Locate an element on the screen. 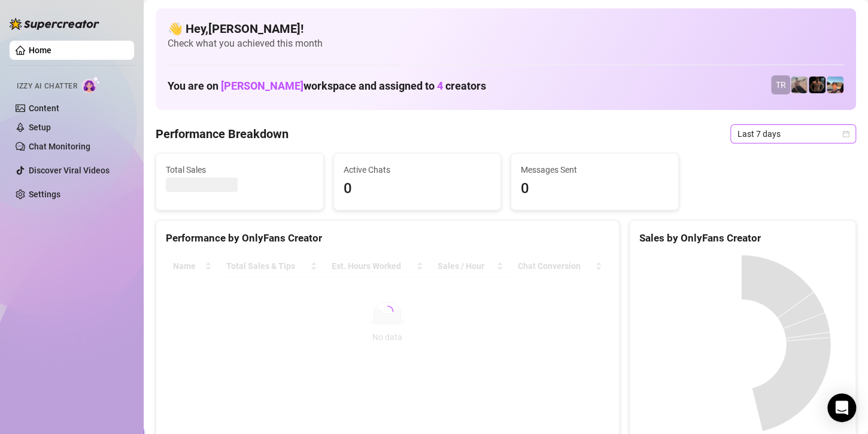 The image size is (868, 434). img: LC is located at coordinates (799, 85).